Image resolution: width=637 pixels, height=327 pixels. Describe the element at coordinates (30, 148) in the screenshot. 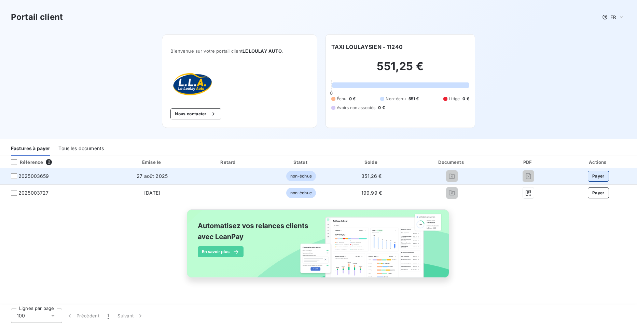

I see `div: Factures à payer` at that location.